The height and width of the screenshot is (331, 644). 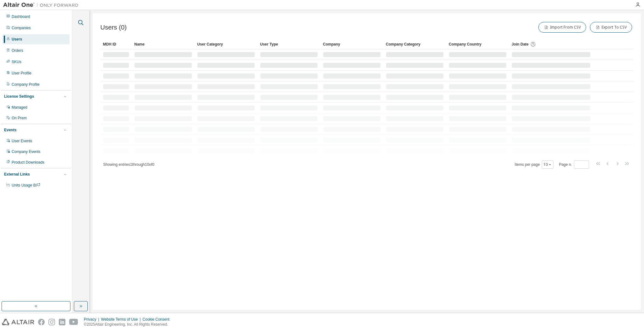 What do you see at coordinates (415, 44) in the screenshot?
I see `div: Company Category` at bounding box center [415, 44].